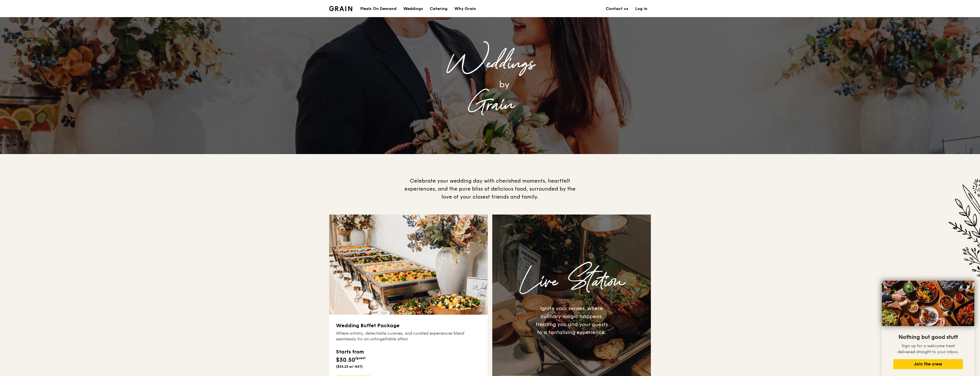 The width and height of the screenshot is (980, 376). What do you see at coordinates (413, 9) in the screenshot?
I see `a: Weddings` at bounding box center [413, 9].